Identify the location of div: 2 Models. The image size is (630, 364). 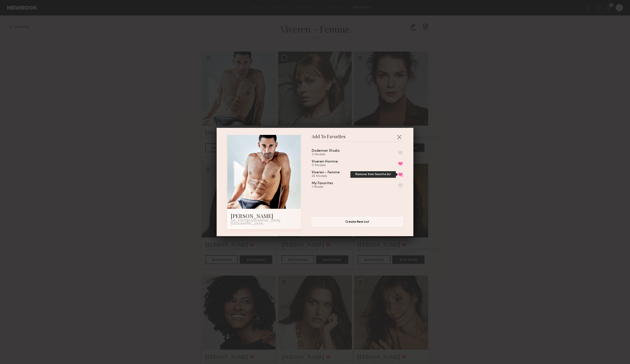
(331, 154).